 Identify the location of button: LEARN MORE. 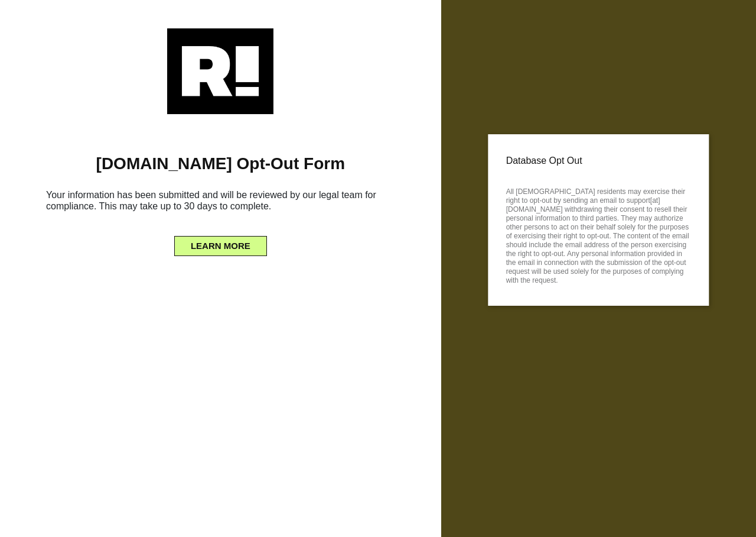
(220, 246).